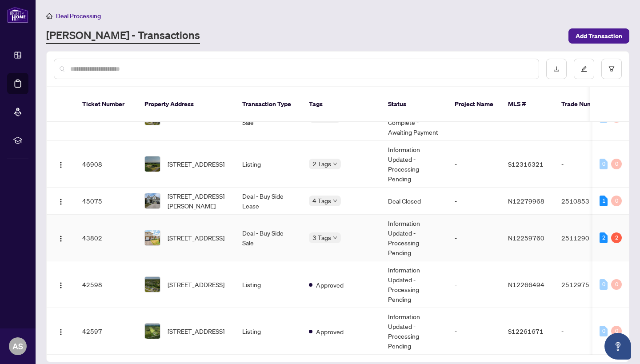 Image resolution: width=640 pixels, height=364 pixels. Describe the element at coordinates (106, 237) in the screenshot. I see `td: 43802` at that location.